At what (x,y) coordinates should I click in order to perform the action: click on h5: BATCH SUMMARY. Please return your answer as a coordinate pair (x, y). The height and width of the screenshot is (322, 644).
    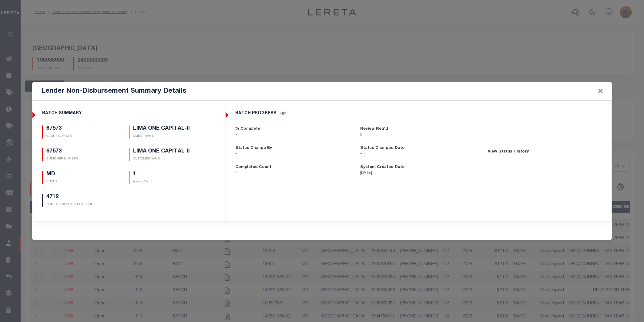
    Looking at the image, I should click on (129, 113).